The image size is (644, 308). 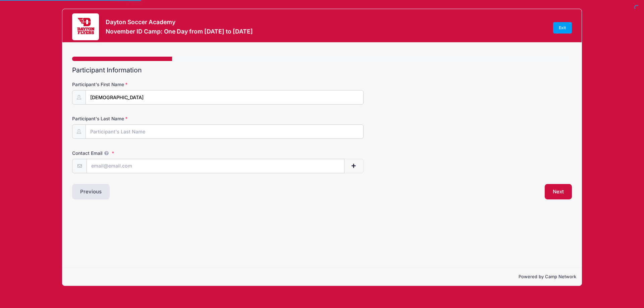 I want to click on a: Exit, so click(x=562, y=27).